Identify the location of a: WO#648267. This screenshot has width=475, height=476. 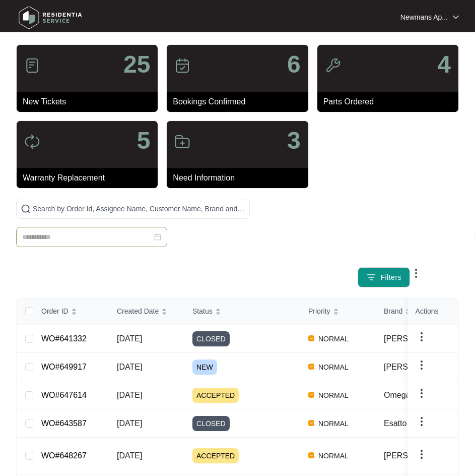
(64, 455).